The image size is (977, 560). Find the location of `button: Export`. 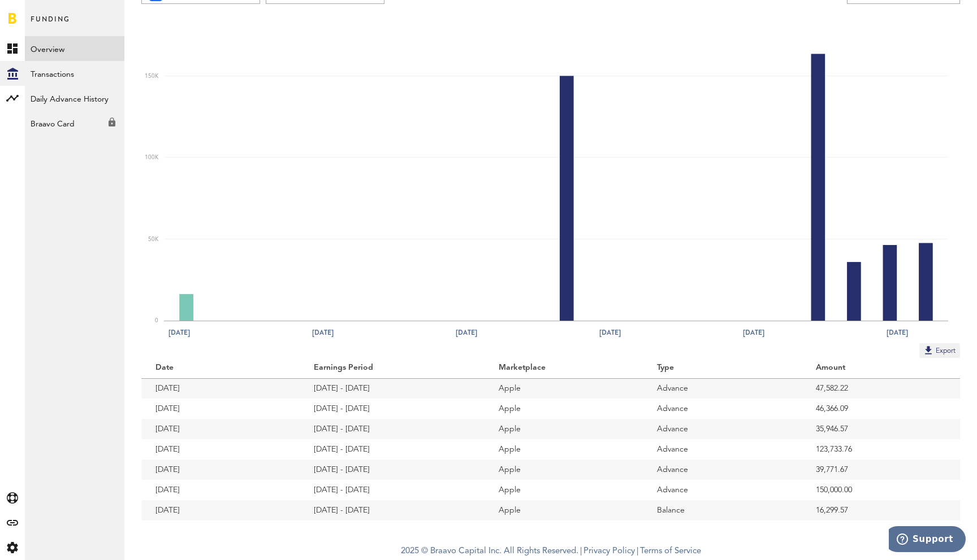

button: Export is located at coordinates (939, 351).